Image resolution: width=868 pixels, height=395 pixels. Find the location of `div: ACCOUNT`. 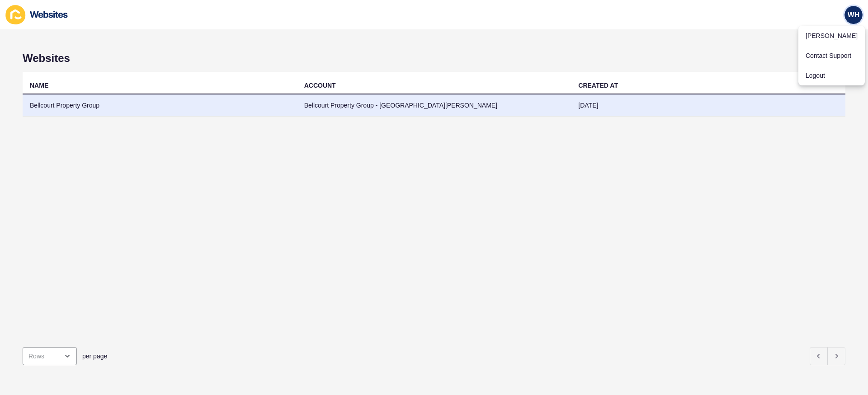

div: ACCOUNT is located at coordinates (320, 85).